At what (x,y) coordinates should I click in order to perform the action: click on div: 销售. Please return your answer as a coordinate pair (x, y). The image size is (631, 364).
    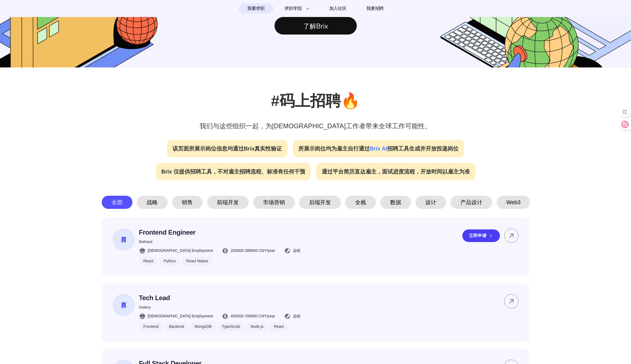
    Looking at the image, I should click on (187, 202).